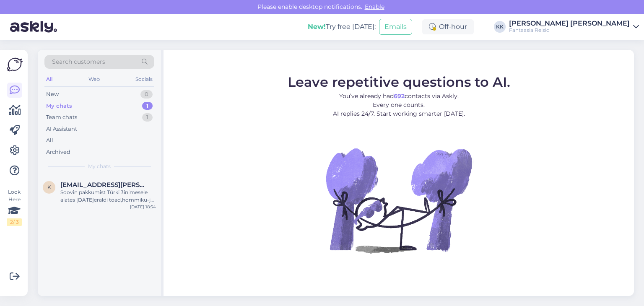 Image resolution: width=644 pixels, height=306 pixels. What do you see at coordinates (399, 96) in the screenshot?
I see `b: 692` at bounding box center [399, 96].